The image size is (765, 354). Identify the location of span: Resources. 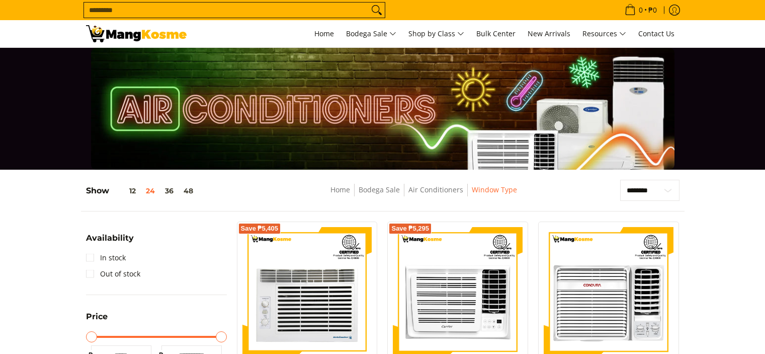
(604, 34).